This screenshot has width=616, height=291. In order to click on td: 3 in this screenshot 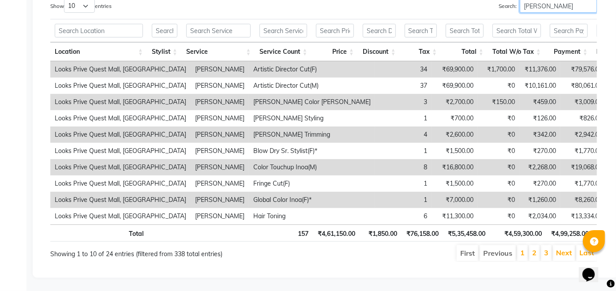, I will do `click(403, 102)`.